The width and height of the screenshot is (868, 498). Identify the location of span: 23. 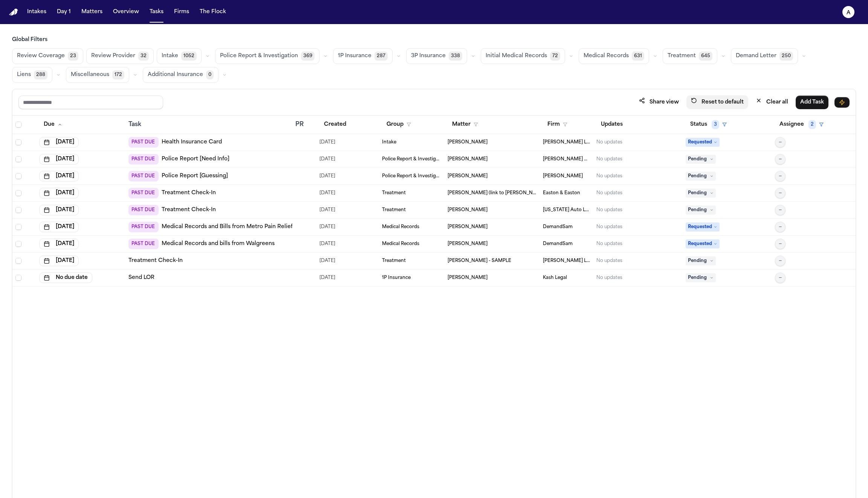
(73, 56).